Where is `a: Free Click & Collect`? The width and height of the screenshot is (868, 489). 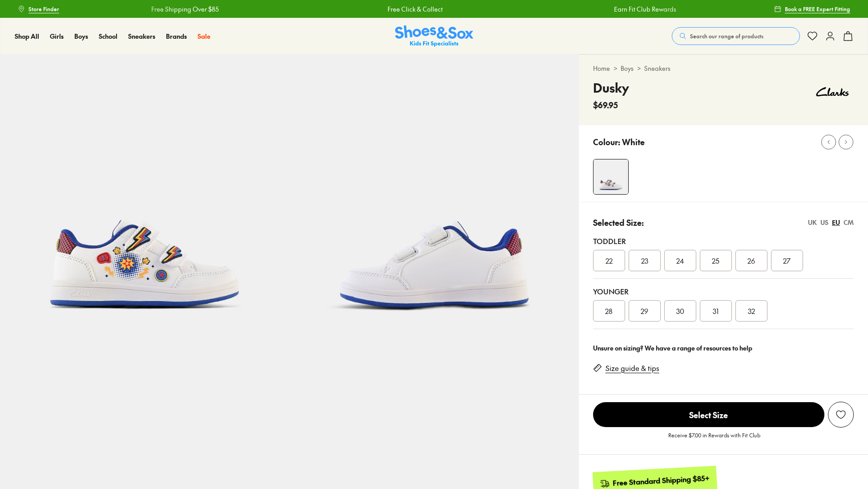
a: Free Click & Collect is located at coordinates (413, 9).